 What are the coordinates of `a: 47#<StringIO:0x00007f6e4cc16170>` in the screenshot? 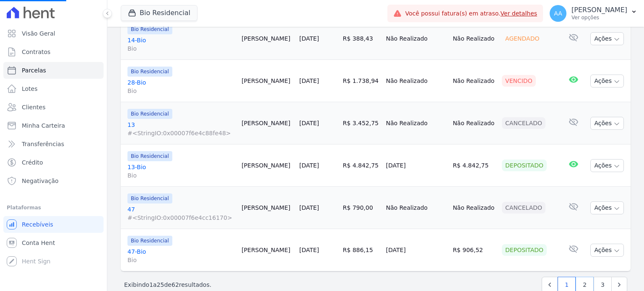 It's located at (181, 214).